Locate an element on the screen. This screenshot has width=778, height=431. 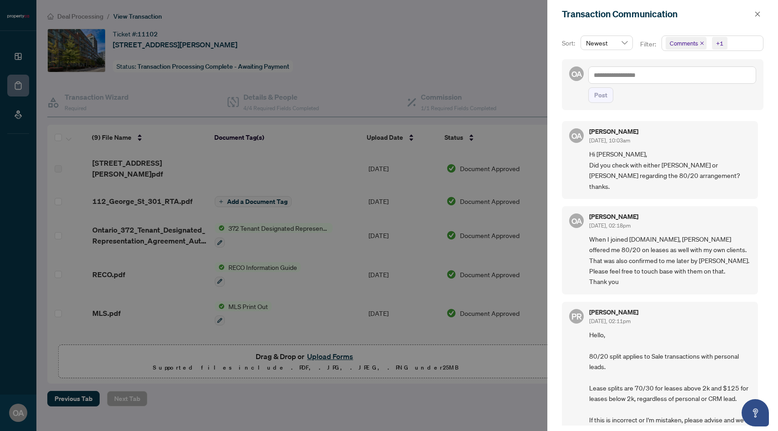
span: Newest is located at coordinates (607, 43).